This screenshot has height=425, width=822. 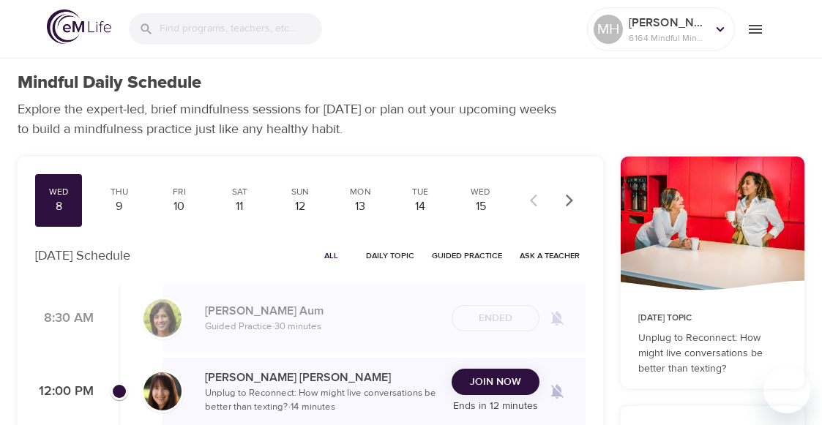 What do you see at coordinates (322, 327) in the screenshot?
I see `p: Guided Practice · 30 minutes` at bounding box center [322, 327].